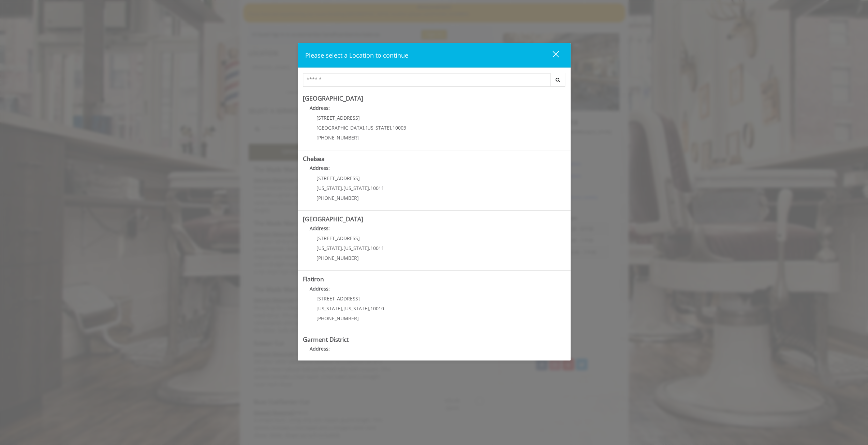  Describe the element at coordinates (325, 339) in the screenshot. I see `b: Garment District` at that location.